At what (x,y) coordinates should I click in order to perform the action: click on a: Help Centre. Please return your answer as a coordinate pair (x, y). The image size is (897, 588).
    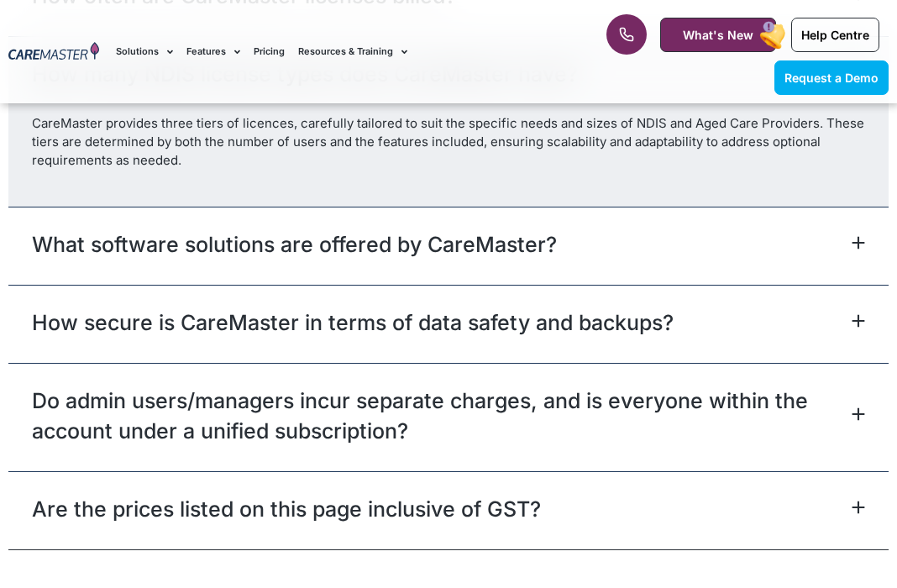
    Looking at the image, I should click on (835, 35).